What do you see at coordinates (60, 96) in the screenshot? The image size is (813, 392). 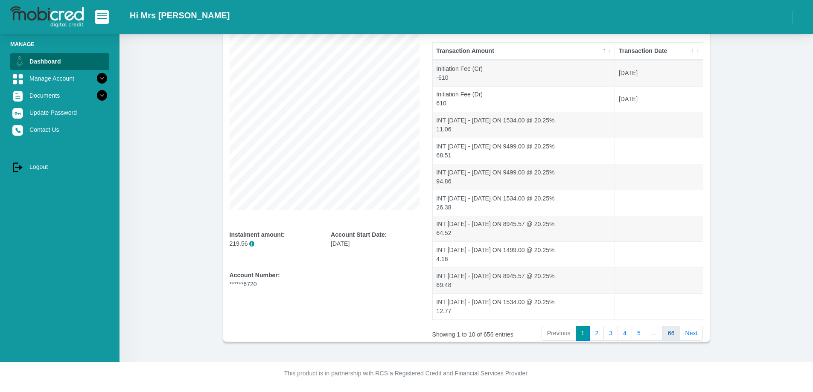 I see `a: Documents` at bounding box center [60, 96].